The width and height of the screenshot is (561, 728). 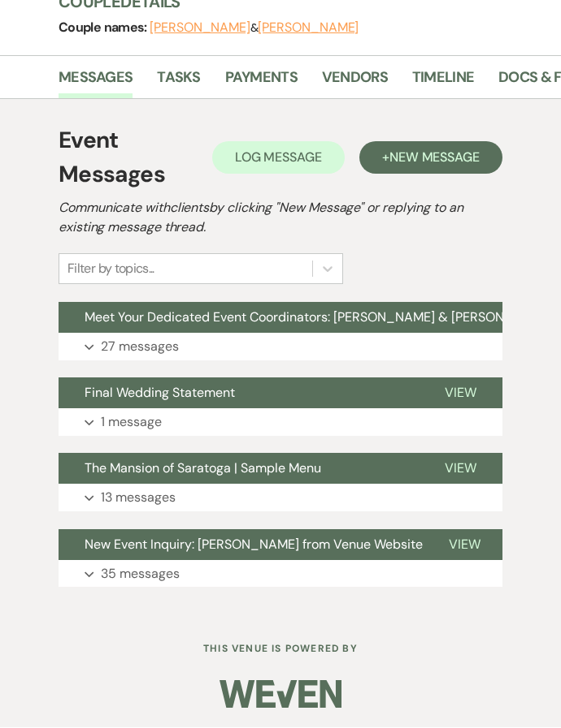 What do you see at coordinates (178, 83) in the screenshot?
I see `a: Tasks` at bounding box center [178, 83].